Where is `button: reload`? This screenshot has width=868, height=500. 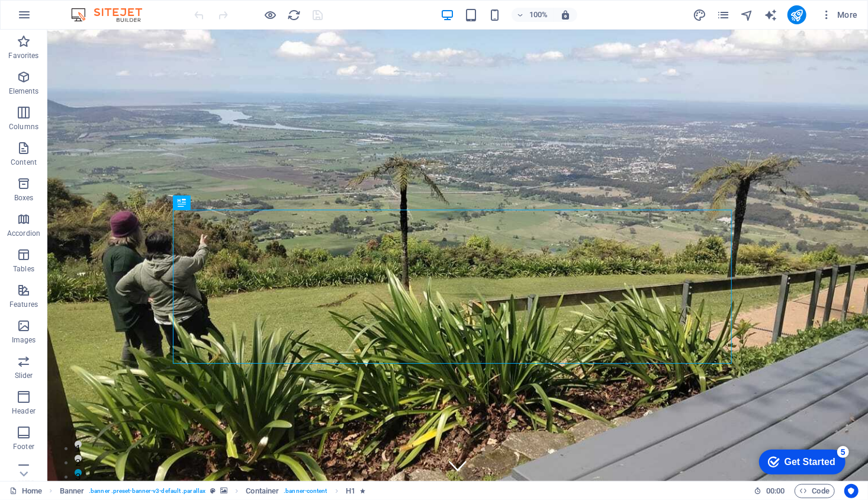 button: reload is located at coordinates (295, 15).